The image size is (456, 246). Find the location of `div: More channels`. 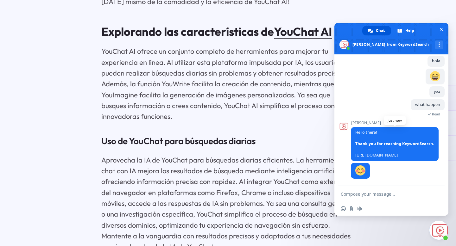

div: More channels is located at coordinates (439, 45).